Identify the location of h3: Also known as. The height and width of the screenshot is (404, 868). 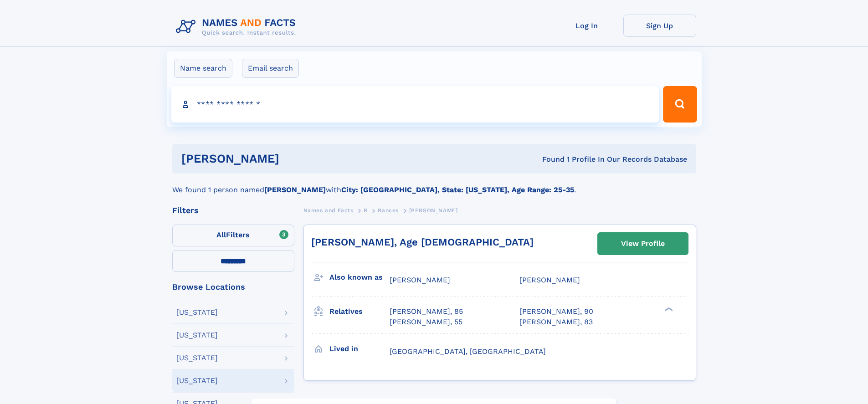
(360, 278).